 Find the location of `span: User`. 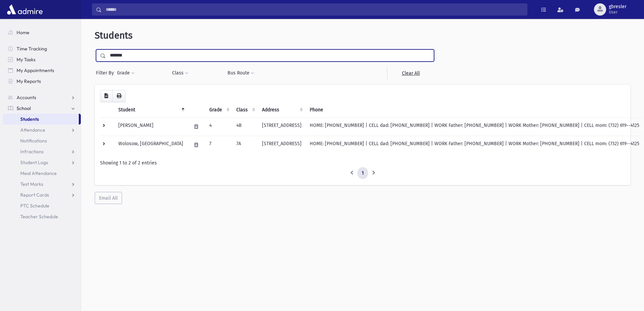

span: User is located at coordinates (618, 12).